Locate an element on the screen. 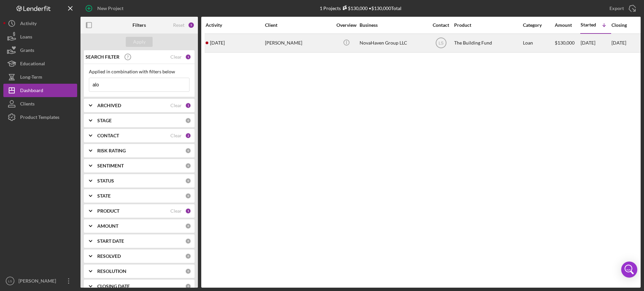 Image resolution: width=644 pixels, height=291 pixels. b: STATE is located at coordinates (104, 196).